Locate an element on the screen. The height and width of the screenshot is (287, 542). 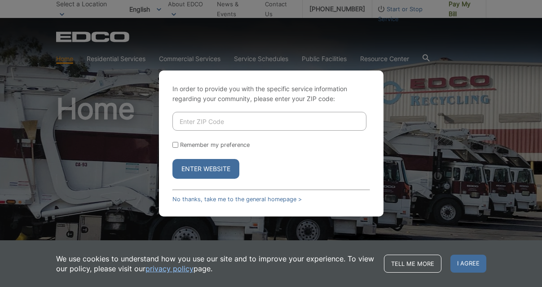
p: In order to provide you with the specific service information regarding your community, please en... is located at coordinates (271, 94).